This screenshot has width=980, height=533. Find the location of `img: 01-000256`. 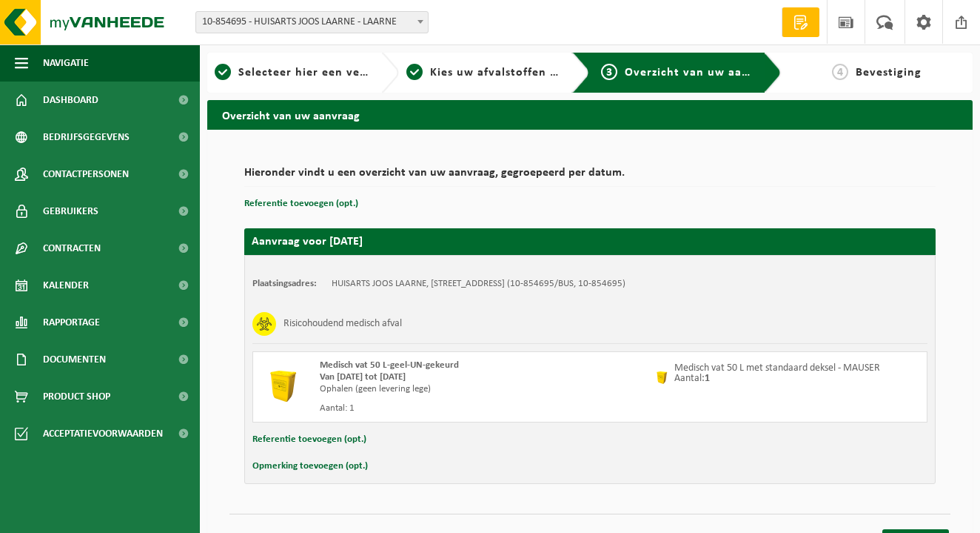

img: 01-000256 is located at coordinates (662, 375).